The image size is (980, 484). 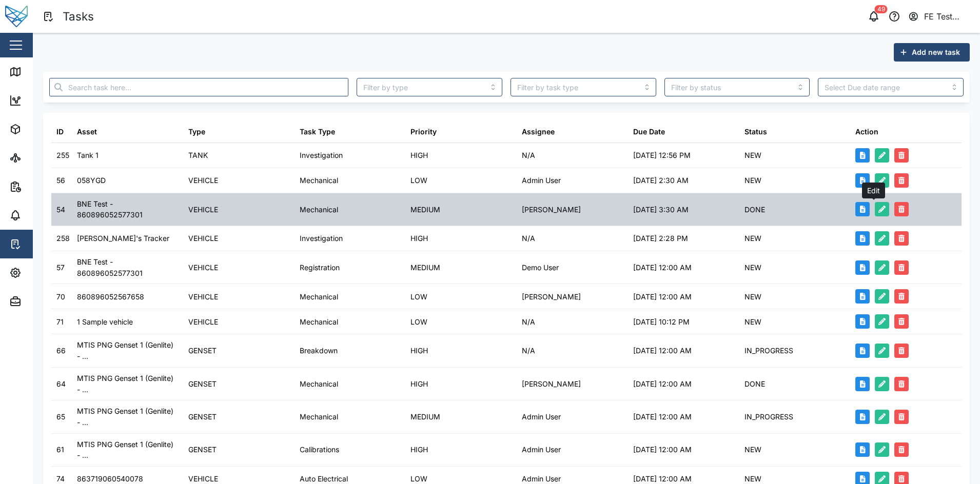 I want to click on div: 71, so click(x=60, y=322).